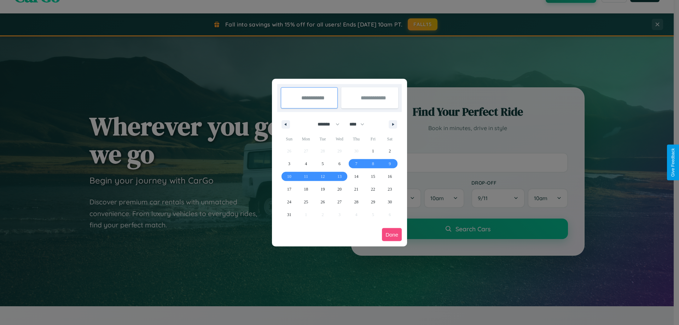  I want to click on span: 21, so click(356, 189).